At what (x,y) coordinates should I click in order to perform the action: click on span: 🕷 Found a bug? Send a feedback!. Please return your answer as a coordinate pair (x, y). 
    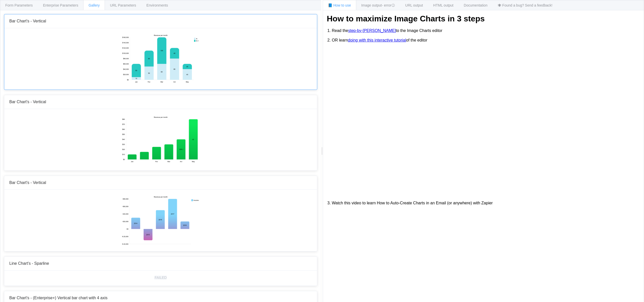
    Looking at the image, I should click on (525, 6).